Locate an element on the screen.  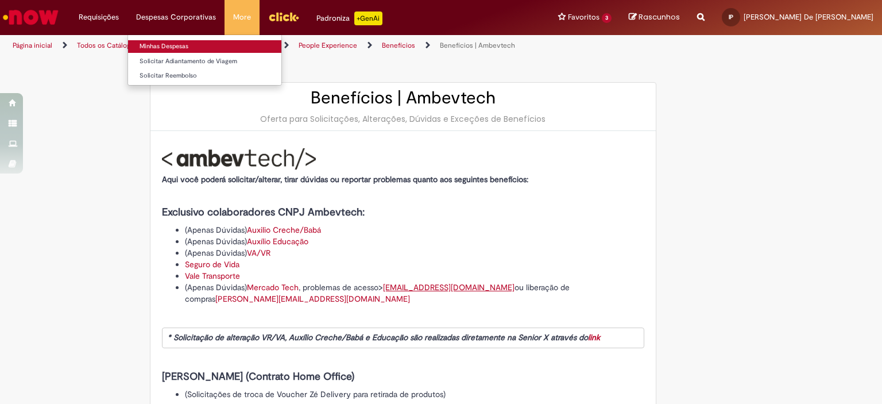
a: Página inicial is located at coordinates (32, 45).